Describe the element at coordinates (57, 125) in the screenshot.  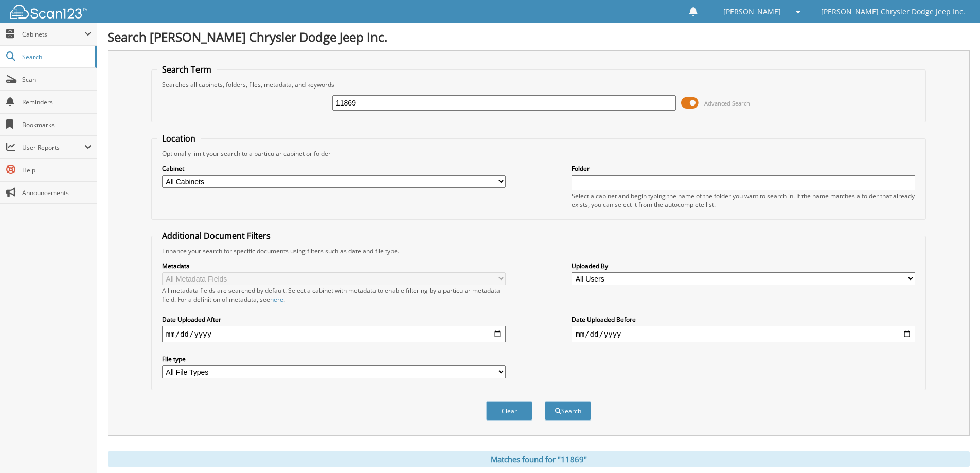
I see `span: Bookmarks` at that location.